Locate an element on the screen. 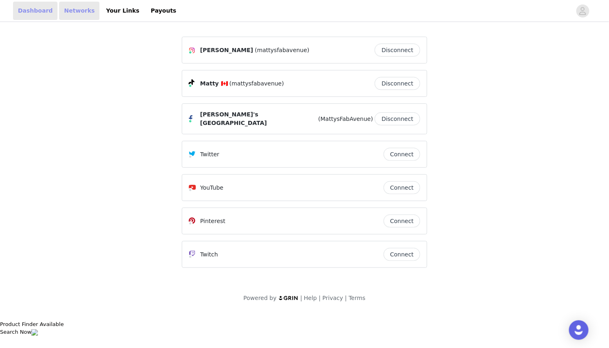 Image resolution: width=609 pixels, height=348 pixels. a: Terms is located at coordinates (356, 298).